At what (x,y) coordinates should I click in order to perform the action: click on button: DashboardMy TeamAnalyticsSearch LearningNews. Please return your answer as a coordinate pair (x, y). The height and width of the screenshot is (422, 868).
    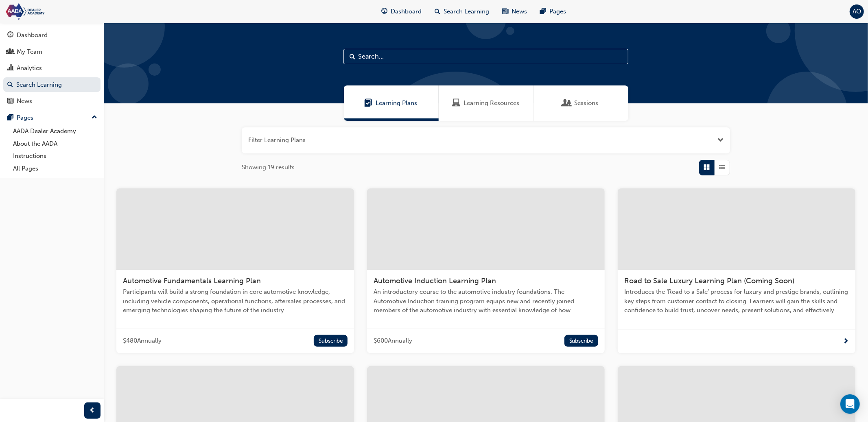
    Looking at the image, I should click on (52, 68).